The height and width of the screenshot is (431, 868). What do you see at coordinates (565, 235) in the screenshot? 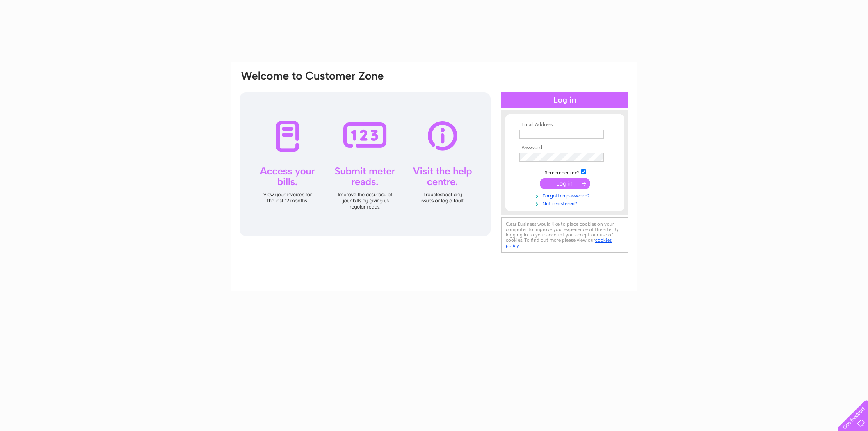
I see `div: Clear Business would like to place cookies on your computer to improve your experience of the sit...` at bounding box center [565, 235].